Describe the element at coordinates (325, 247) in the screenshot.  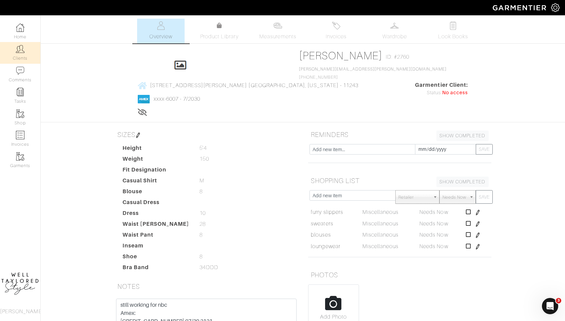
I see `a: loungewear` at that location.